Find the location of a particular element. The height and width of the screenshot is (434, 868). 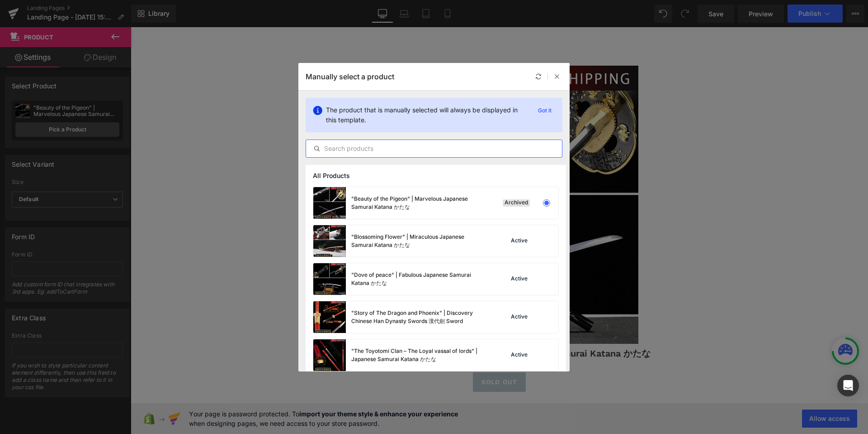

p: Manually select a product is located at coordinates (350, 77).